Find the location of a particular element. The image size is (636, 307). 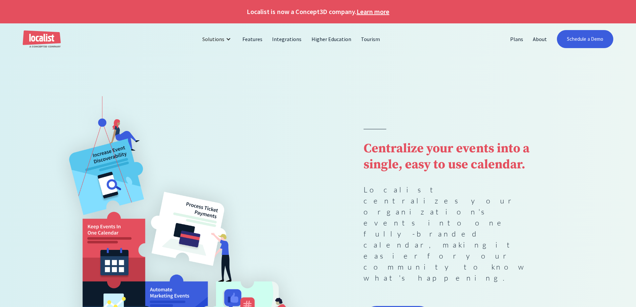

a: Higher Education is located at coordinates (331, 39).